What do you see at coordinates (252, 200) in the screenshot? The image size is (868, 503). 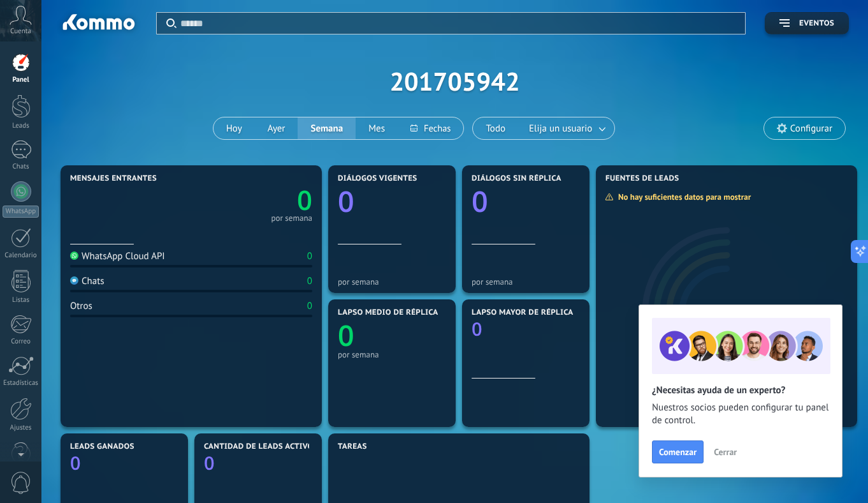 I see `a: 0` at bounding box center [252, 200].